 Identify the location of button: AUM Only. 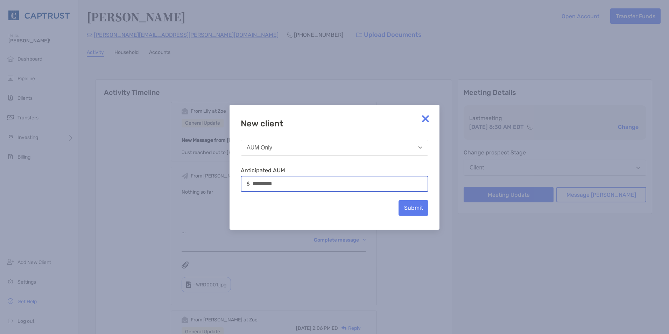
(334, 148).